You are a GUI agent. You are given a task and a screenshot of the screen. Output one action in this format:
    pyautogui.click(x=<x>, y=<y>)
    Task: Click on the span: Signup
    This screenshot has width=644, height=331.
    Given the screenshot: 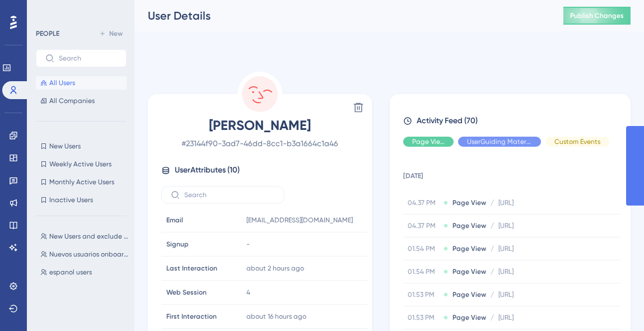 What is the action you would take?
    pyautogui.click(x=177, y=244)
    